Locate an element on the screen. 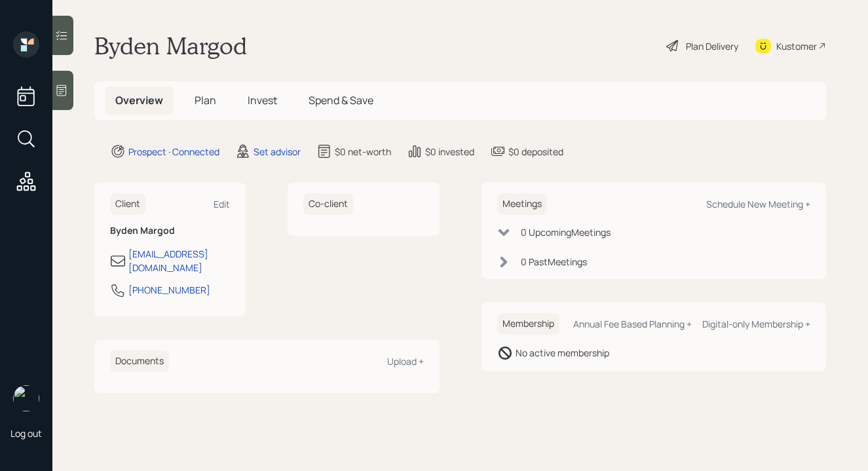 The image size is (868, 471). div: No active membership is located at coordinates (562, 352).